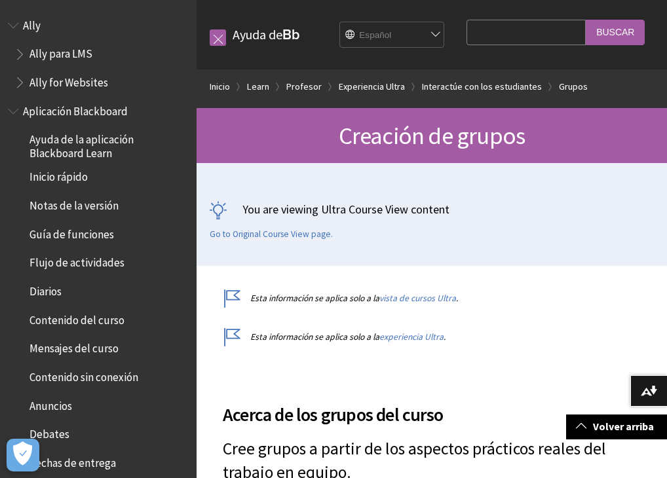  Describe the element at coordinates (432, 209) in the screenshot. I see `p: You are viewing Ultra Course View content` at that location.